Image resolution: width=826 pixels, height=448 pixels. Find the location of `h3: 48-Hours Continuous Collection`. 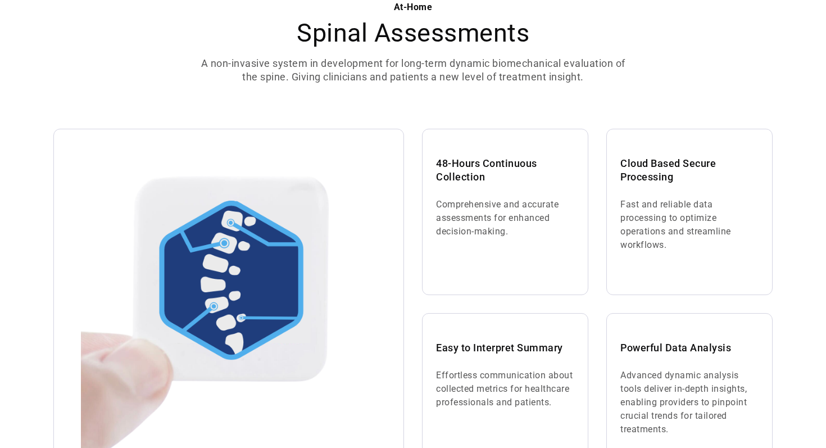

h3: 48-Hours Continuous Collection is located at coordinates (505, 170).